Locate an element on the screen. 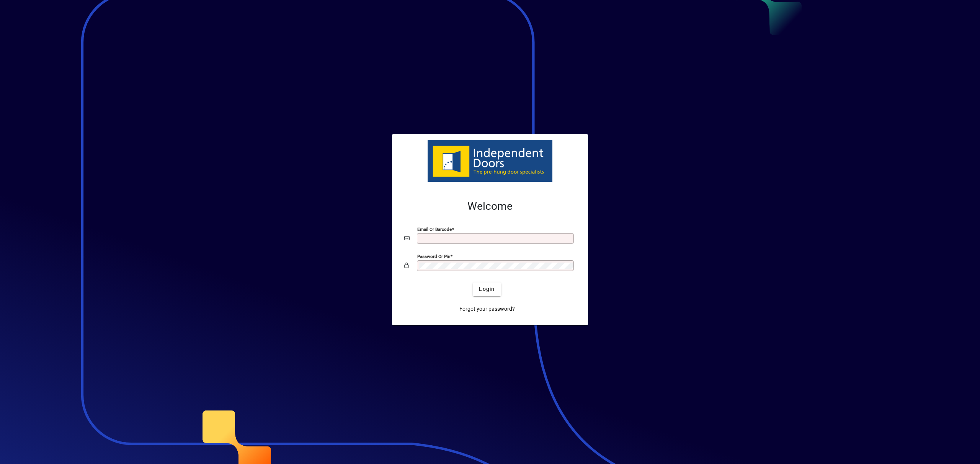 Image resolution: width=980 pixels, height=464 pixels. a: Forgot your password? is located at coordinates (487, 310).